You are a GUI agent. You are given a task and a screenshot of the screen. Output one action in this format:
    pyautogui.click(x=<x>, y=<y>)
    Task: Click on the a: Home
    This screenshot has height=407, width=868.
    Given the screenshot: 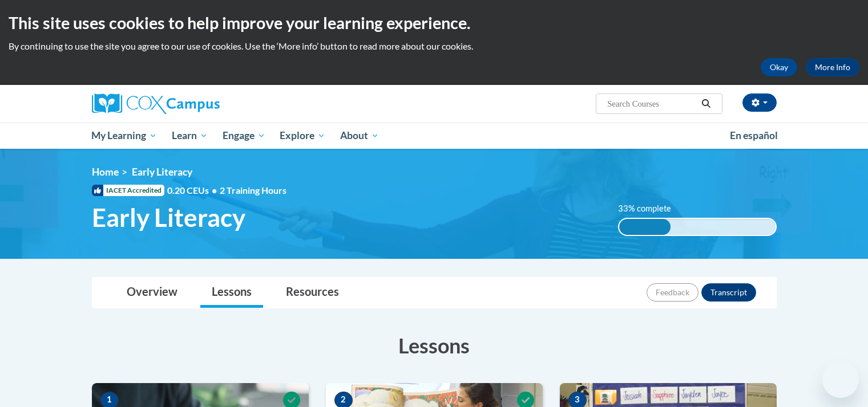 What is the action you would take?
    pyautogui.click(x=105, y=171)
    